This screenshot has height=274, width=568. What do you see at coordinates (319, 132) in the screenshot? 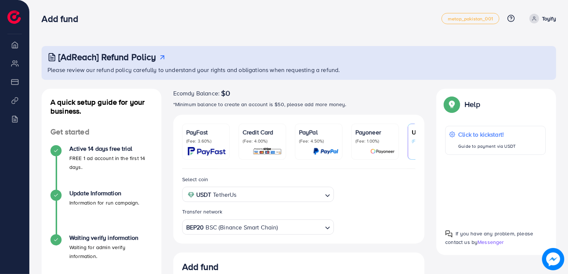
I see `p: PayPal` at bounding box center [319, 132].